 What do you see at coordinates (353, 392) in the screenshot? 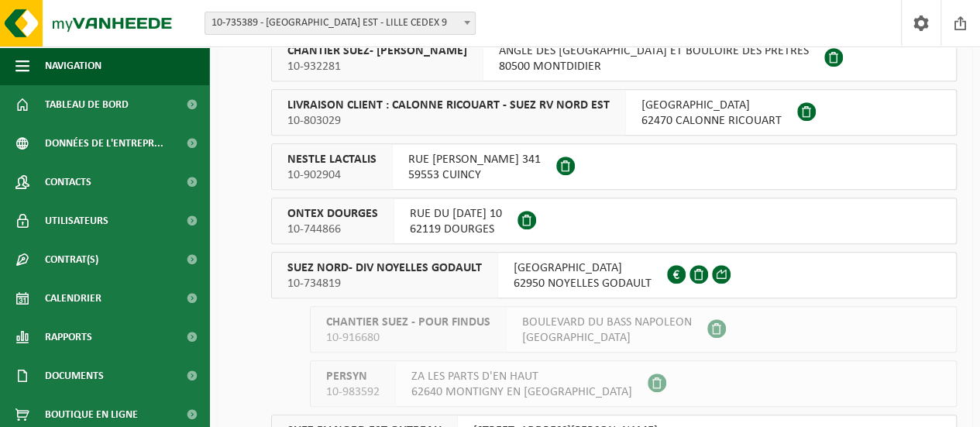
I see `span: 10-983592` at bounding box center [353, 392].